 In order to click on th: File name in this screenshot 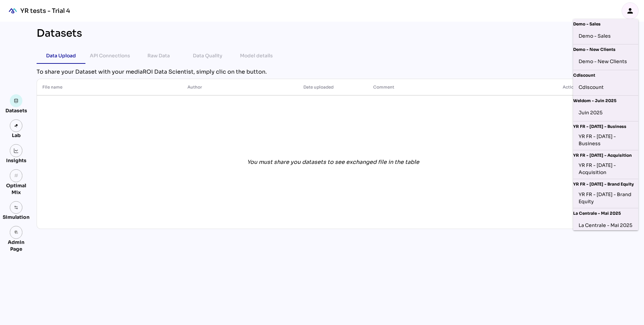, I will do `click(109, 87)`.